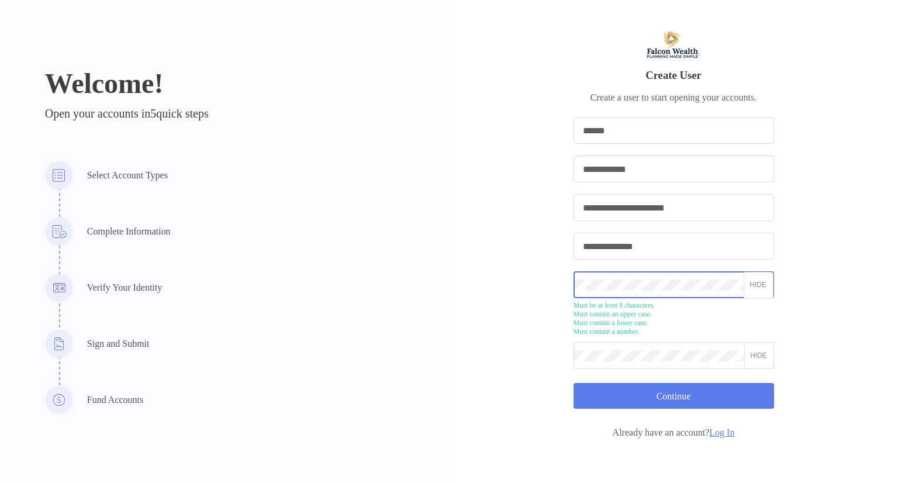  I want to click on img: Falcon Wealth Planning Logo, so click(673, 44).